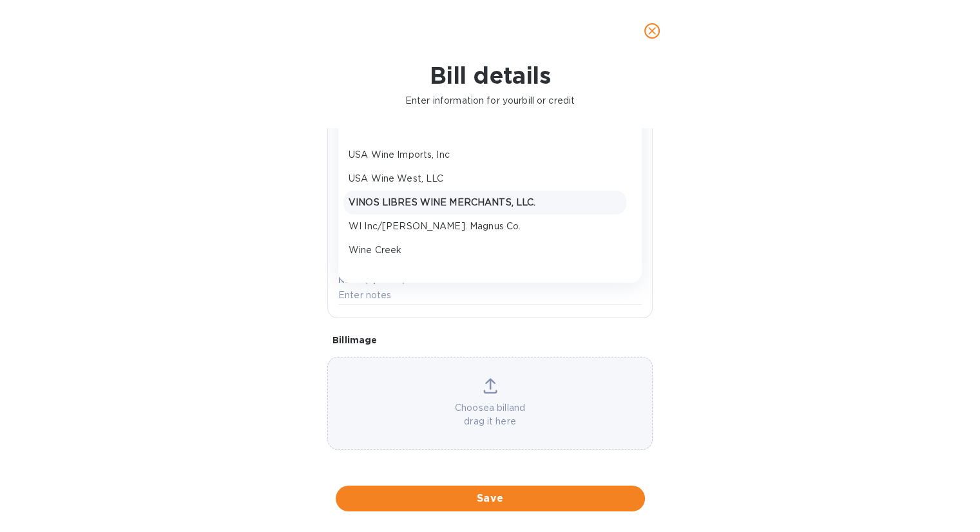 Image resolution: width=980 pixels, height=532 pixels. Describe the element at coordinates (490, 415) in the screenshot. I see `p: Choose a bill and drag it here` at that location.